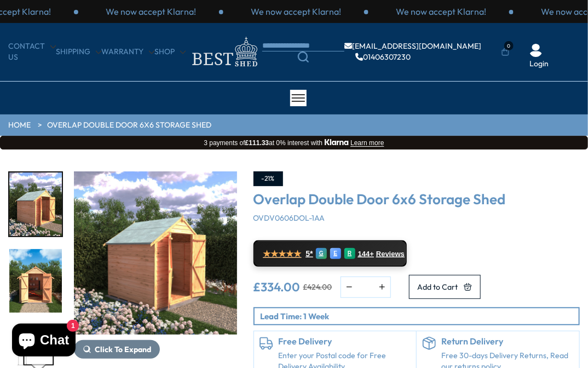  I want to click on a: ★★★★★ 5* G E R 144+ Reviews, so click(330, 254).